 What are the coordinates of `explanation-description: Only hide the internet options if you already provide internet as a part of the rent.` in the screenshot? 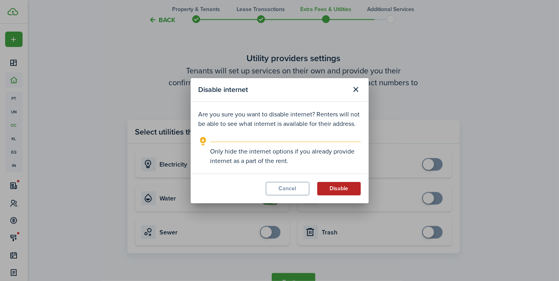 It's located at (285, 157).